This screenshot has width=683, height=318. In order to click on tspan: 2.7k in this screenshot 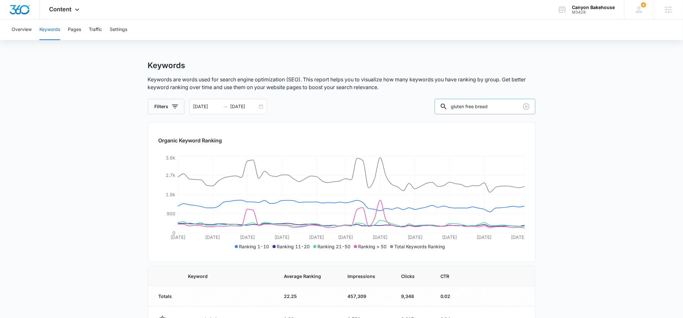, I will do `click(170, 175)`.